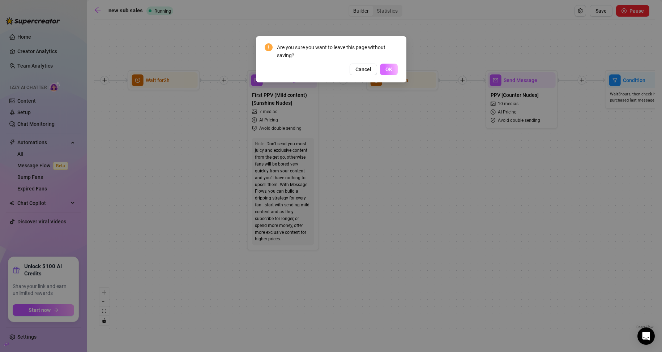 This screenshot has height=352, width=662. Describe the element at coordinates (646, 336) in the screenshot. I see `div: Open Intercom Messenger` at that location.